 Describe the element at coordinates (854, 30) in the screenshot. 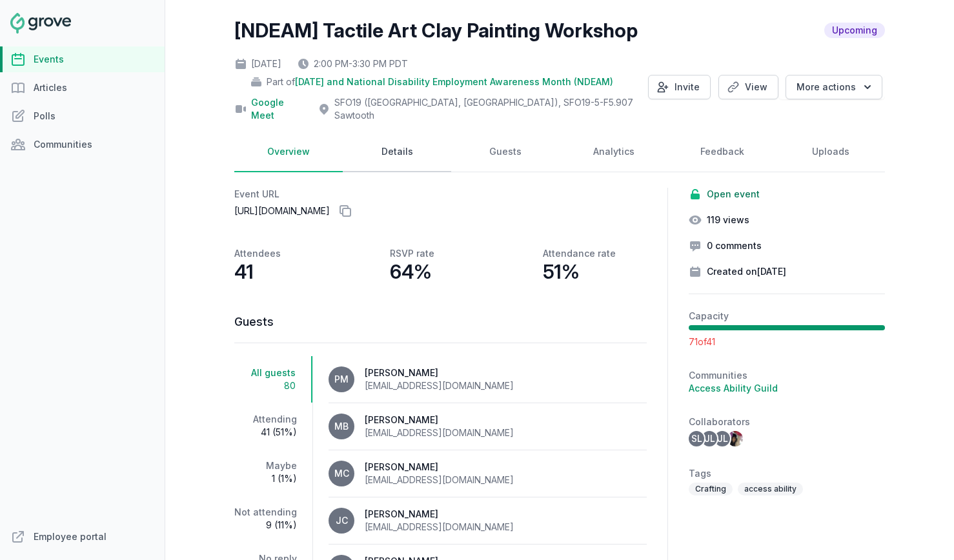

I see `span: Upcoming` at that location.